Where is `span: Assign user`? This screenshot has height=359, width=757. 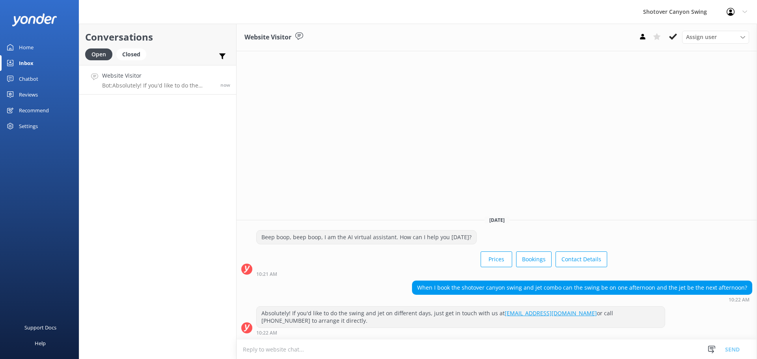
span: Assign user is located at coordinates (701, 37).